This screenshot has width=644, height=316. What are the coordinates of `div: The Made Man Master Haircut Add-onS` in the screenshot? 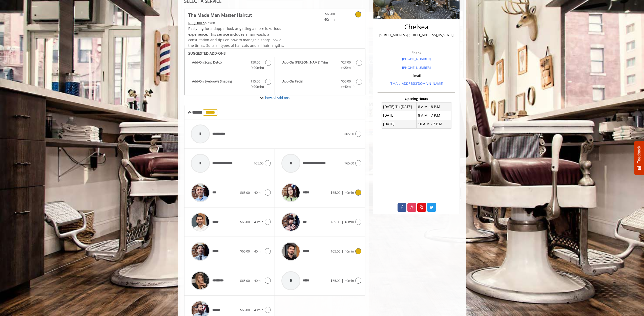 It's located at (275, 72).